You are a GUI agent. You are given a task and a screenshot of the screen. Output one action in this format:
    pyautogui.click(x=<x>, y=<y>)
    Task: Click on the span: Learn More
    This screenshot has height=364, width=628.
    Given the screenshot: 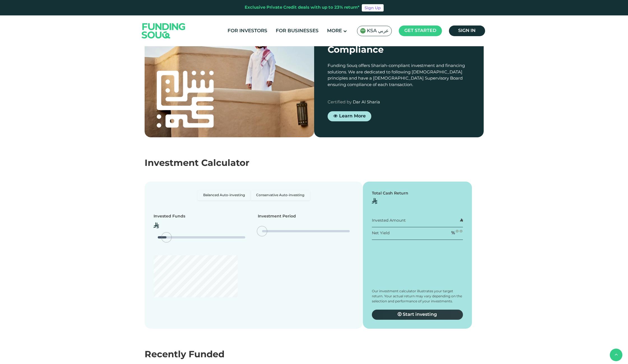 What is the action you would take?
    pyautogui.click(x=352, y=116)
    